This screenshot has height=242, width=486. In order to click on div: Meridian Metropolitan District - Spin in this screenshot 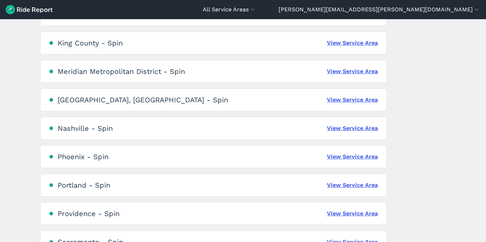, I will do `click(121, 72)`.